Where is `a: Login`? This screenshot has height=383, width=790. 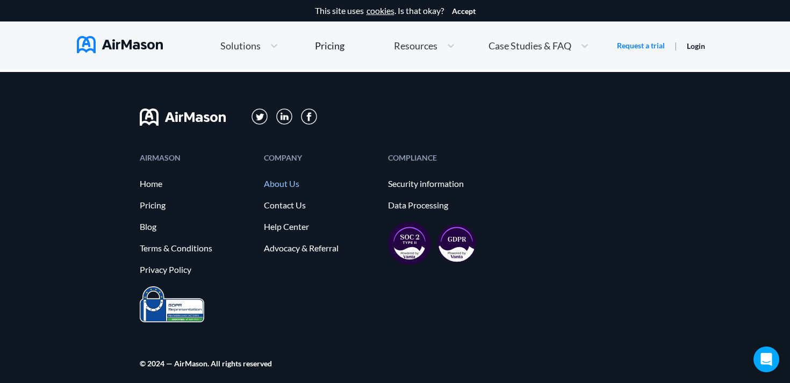
a: Login is located at coordinates (696, 46).